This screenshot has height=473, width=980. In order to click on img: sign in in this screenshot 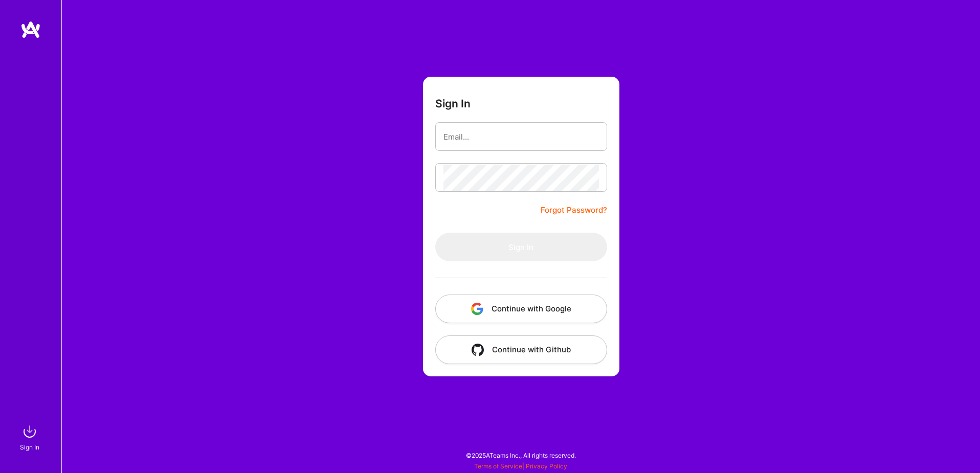, I will do `click(30, 432)`.